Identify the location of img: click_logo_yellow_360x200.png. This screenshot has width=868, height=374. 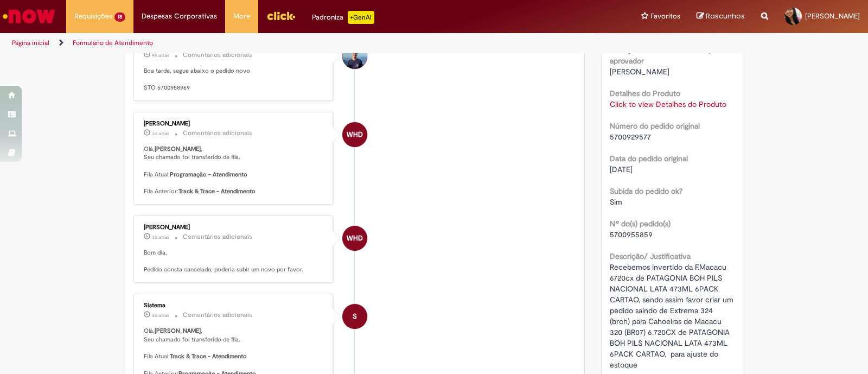
(281, 16).